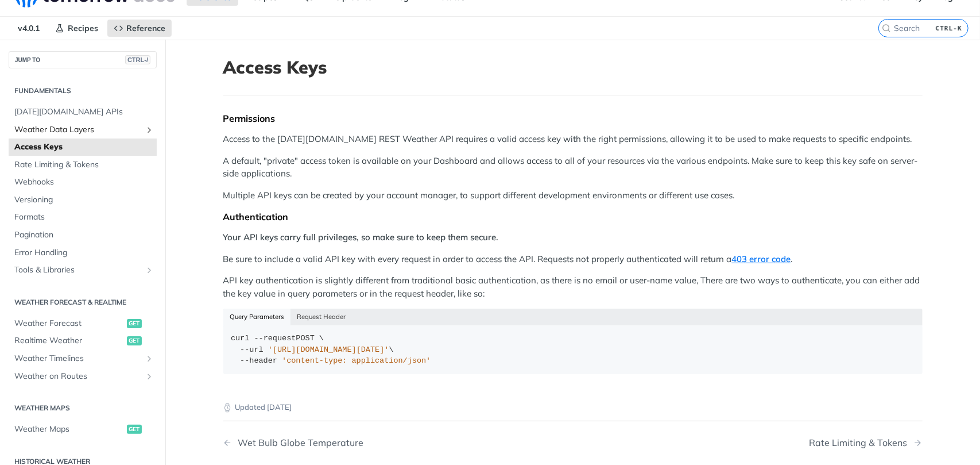 This screenshot has height=465, width=980. Describe the element at coordinates (83, 28) in the screenshot. I see `span: Recipes` at that location.